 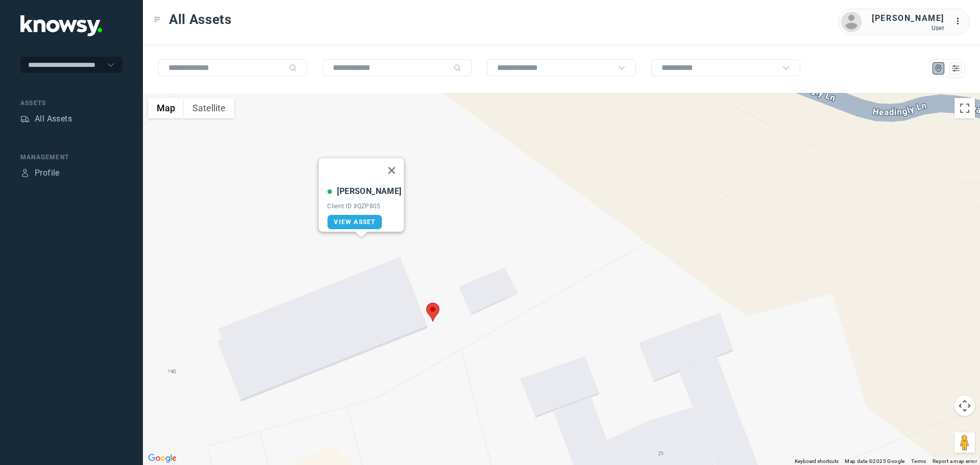 What do you see at coordinates (46, 119) in the screenshot?
I see `a: AssetsAll Assets` at bounding box center [46, 119].